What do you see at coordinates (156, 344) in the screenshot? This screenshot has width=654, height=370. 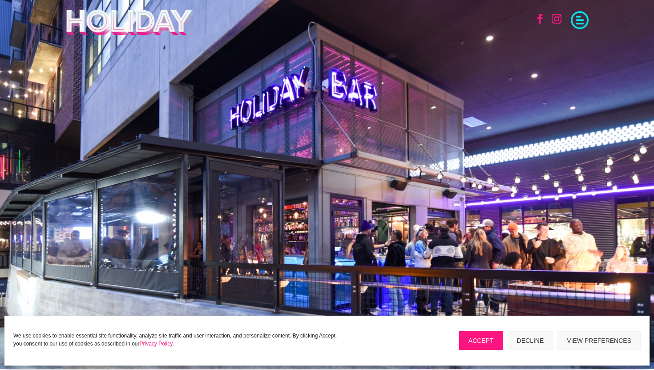 I see `a: Privacy Policy` at bounding box center [156, 344].